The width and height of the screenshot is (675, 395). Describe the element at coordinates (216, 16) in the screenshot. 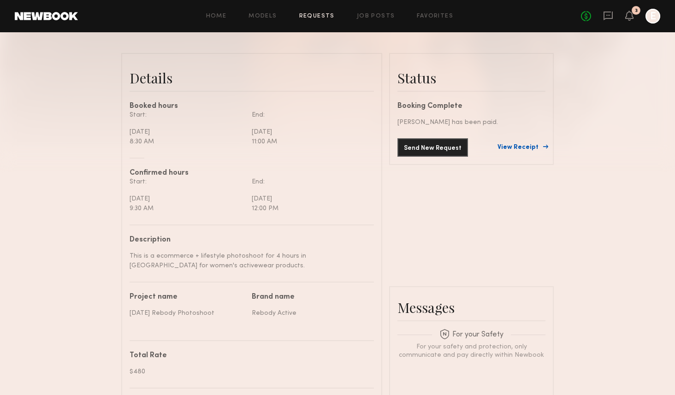

I see `a: Home` at that location.